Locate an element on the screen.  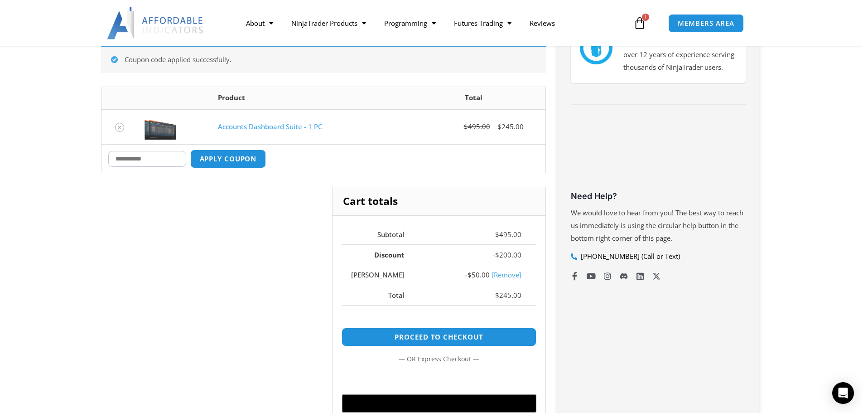
a: Programming is located at coordinates (410, 23).